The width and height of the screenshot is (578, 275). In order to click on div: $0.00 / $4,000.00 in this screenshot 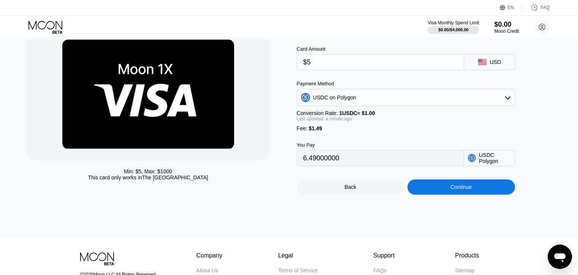, I will do `click(454, 30)`.